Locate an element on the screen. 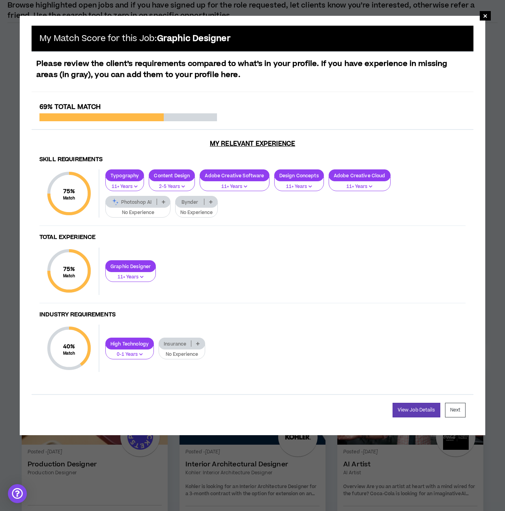 This screenshot has width=505, height=511. h4: Skill Requirements is located at coordinates (253, 159).